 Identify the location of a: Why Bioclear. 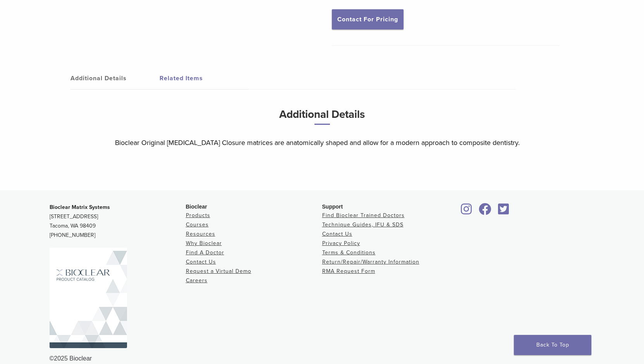
(204, 243).